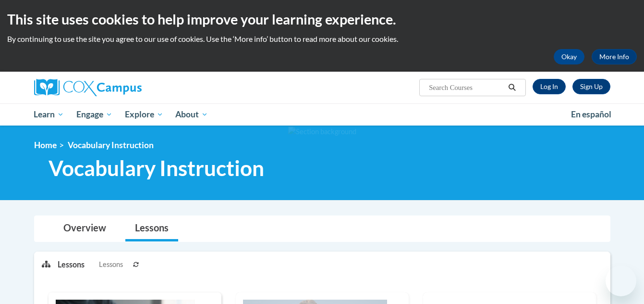 The image size is (644, 304). What do you see at coordinates (615, 57) in the screenshot?
I see `a: More Info` at bounding box center [615, 57].